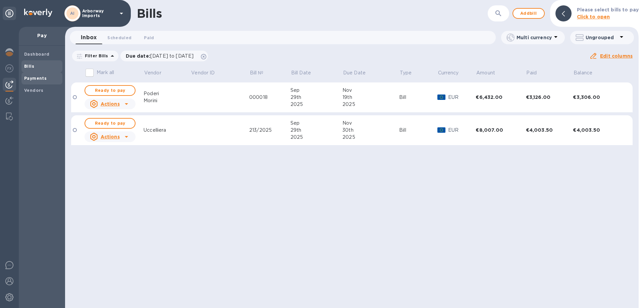 The image size is (644, 308). What do you see at coordinates (42, 35) in the screenshot?
I see `p: Pay` at bounding box center [42, 35].